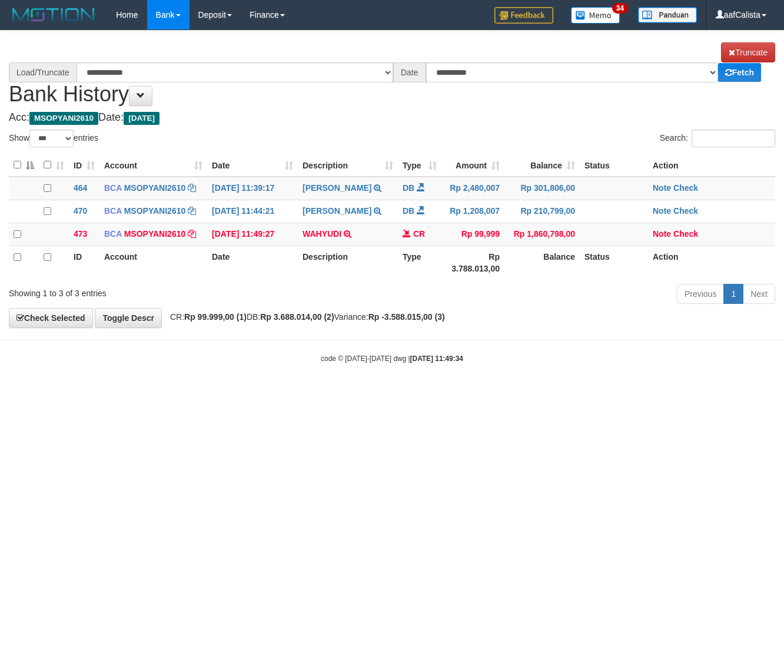  What do you see at coordinates (348, 262) in the screenshot?
I see `th: Description` at bounding box center [348, 262].